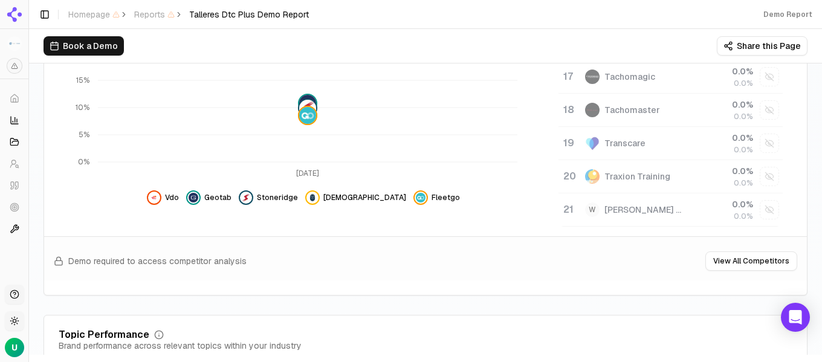 This screenshot has width=822, height=362. Describe the element at coordinates (218, 198) in the screenshot. I see `span: Geotab` at that location.